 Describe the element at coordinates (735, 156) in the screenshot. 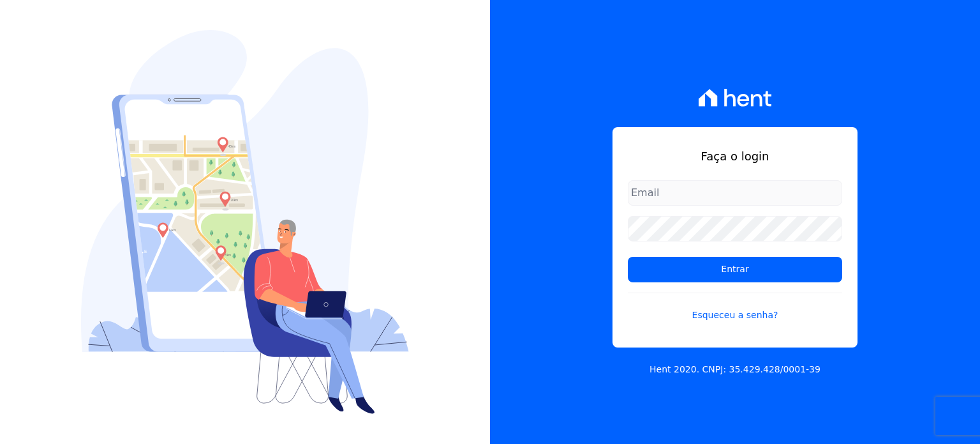

I see `h1: Faça o login` at that location.